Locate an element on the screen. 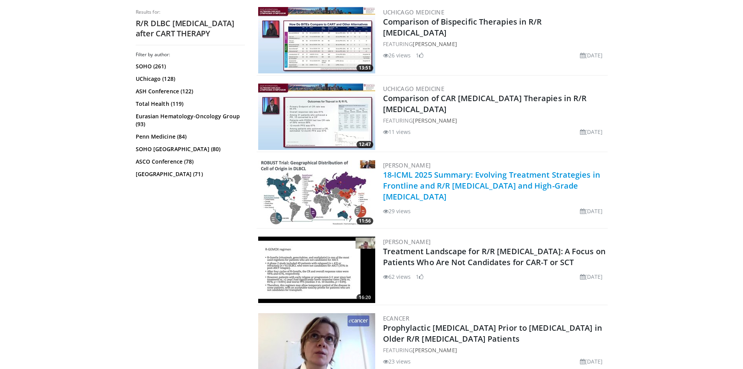  span: 16:20 is located at coordinates (365, 297).